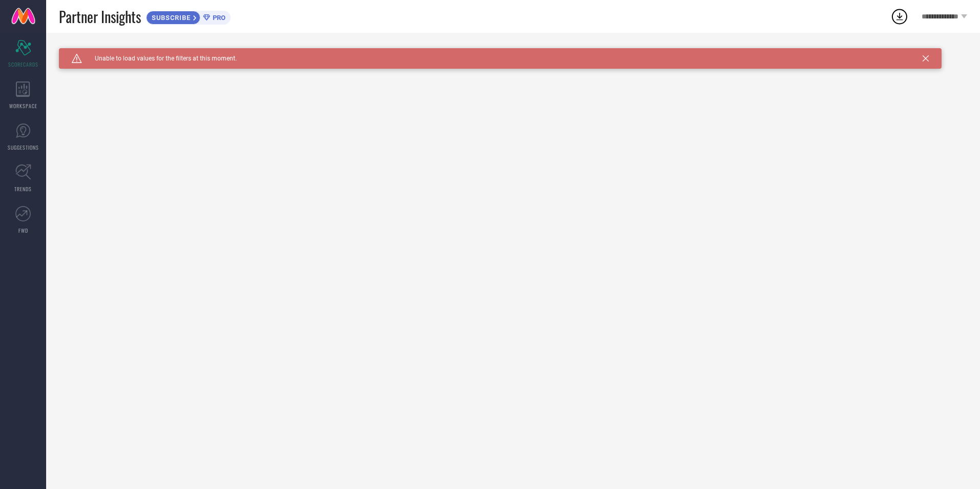 Image resolution: width=980 pixels, height=489 pixels. I want to click on span: WORKSPACE, so click(23, 106).